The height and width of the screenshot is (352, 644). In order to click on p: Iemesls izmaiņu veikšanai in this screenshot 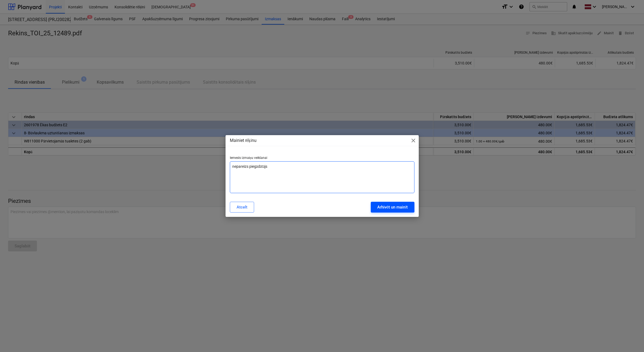, I will do `click(322, 159)`.